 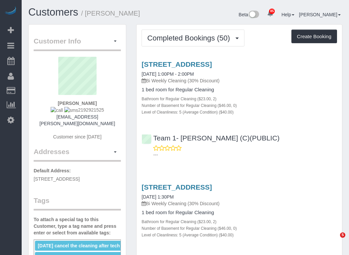 I want to click on legend: Customer Info, so click(x=77, y=44).